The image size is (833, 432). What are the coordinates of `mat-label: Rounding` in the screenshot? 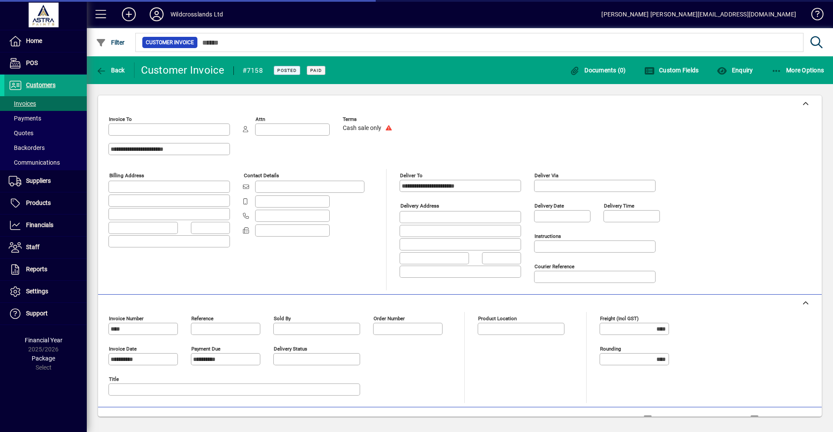 It's located at (610, 349).